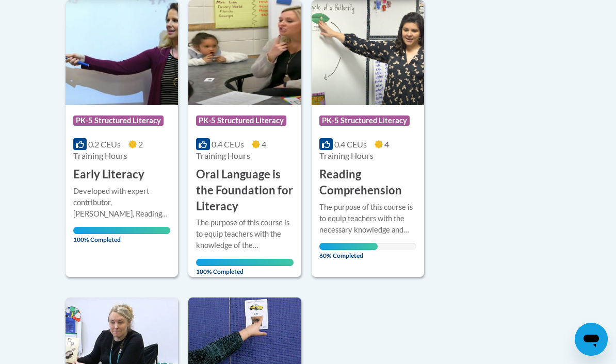 Image resolution: width=616 pixels, height=364 pixels. I want to click on span: 60% Completed, so click(349, 251).